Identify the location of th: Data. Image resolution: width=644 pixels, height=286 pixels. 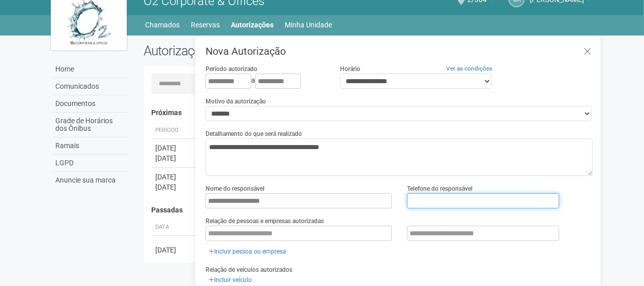
(174, 227).